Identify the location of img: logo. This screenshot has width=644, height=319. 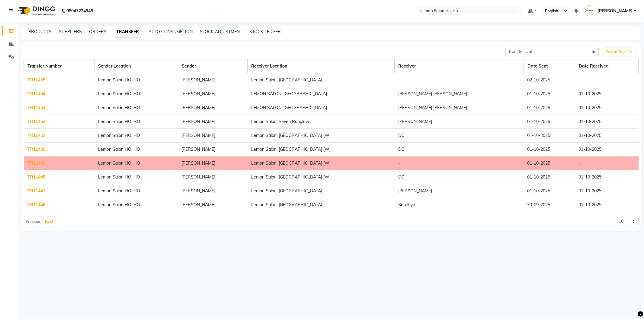
(36, 11).